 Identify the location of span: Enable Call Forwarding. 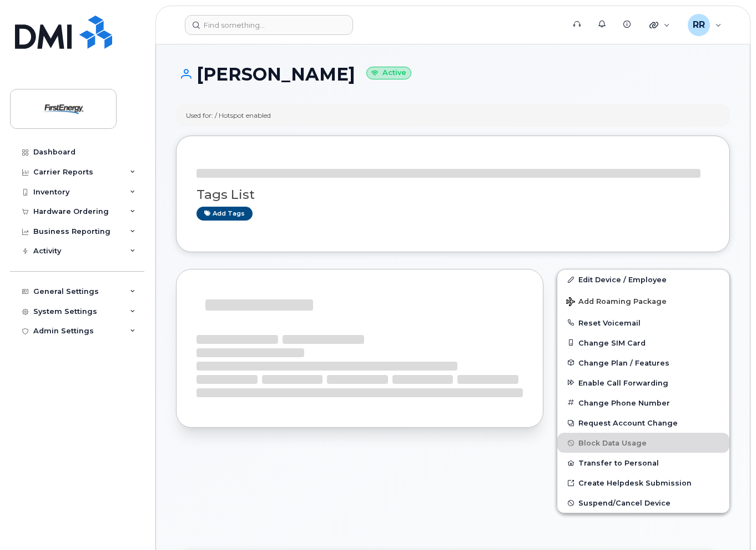
(623, 382).